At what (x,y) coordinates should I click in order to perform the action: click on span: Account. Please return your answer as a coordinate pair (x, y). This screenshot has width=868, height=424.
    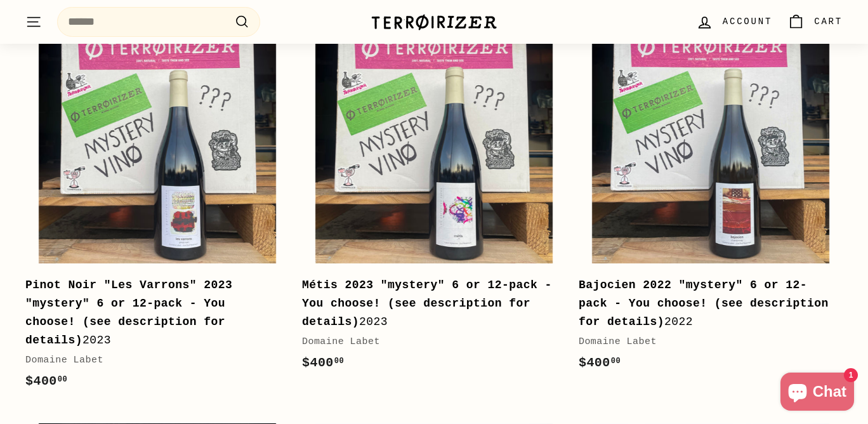
    Looking at the image, I should click on (748, 21).